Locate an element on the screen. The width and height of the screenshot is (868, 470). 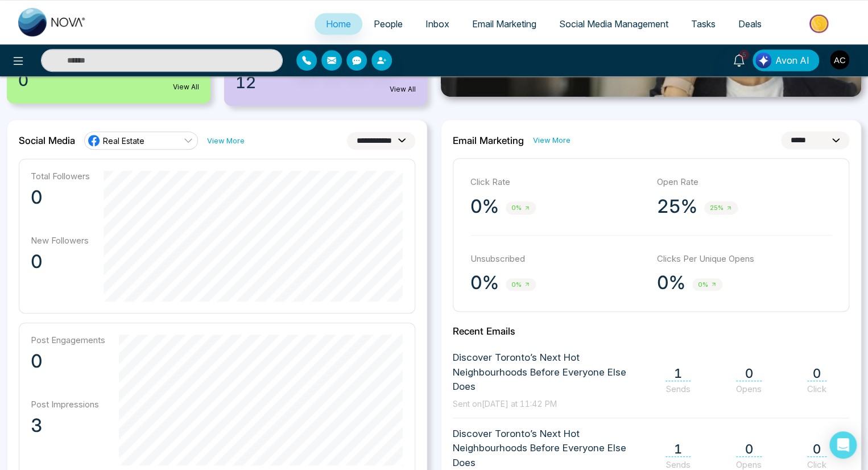
img: Market-place.gif is located at coordinates (819, 23).